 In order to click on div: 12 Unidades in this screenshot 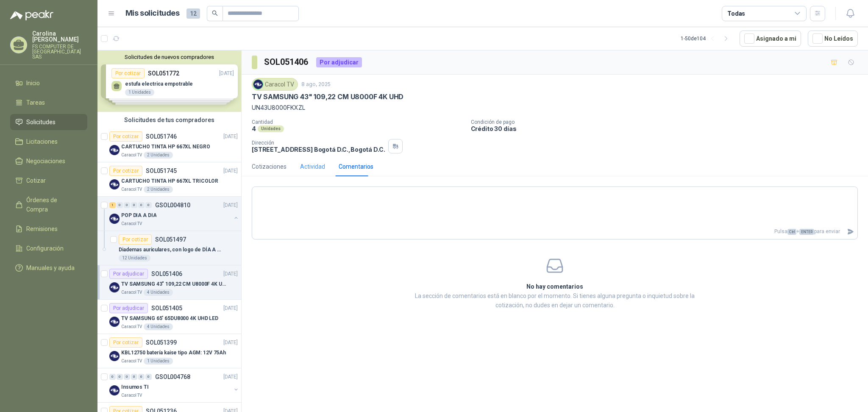, I will do `click(134, 258)`.